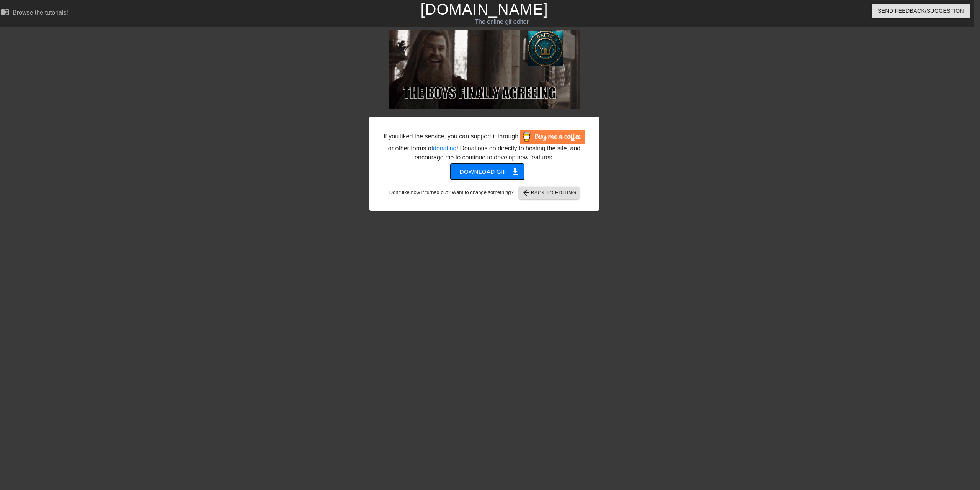  Describe the element at coordinates (34, 13) in the screenshot. I see `a: Browse the tutorials!` at that location.